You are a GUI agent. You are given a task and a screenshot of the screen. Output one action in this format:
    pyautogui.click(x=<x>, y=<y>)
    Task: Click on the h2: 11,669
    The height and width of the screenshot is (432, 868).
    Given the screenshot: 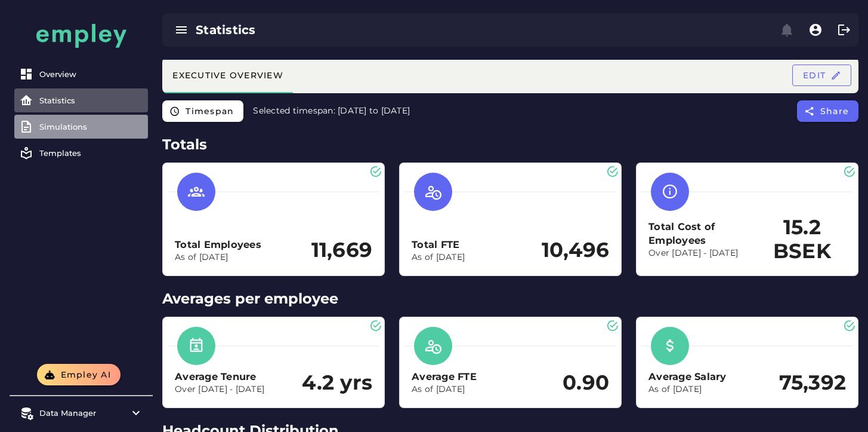 What is the action you would take?
    pyautogui.click(x=342, y=251)
    